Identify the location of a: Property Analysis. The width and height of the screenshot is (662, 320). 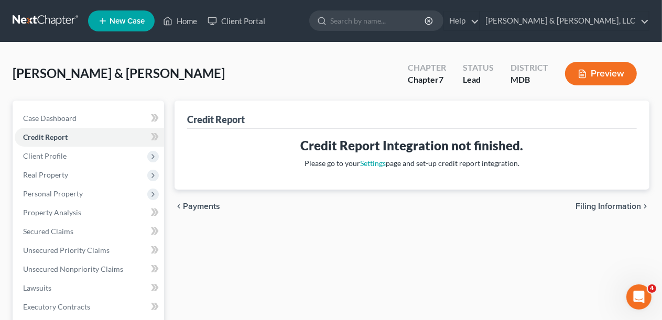
(89, 213).